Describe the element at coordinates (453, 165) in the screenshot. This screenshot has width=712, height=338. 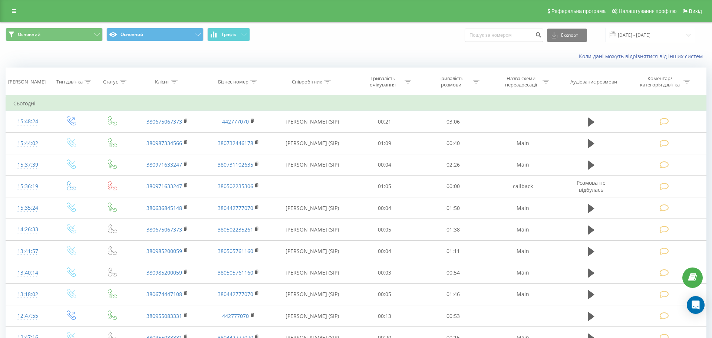
I see `td: 02:26` at that location.